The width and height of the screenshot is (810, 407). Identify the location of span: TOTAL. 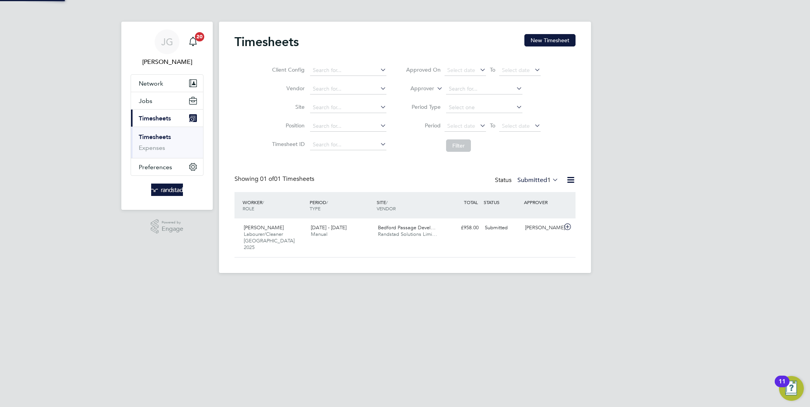
(471, 202).